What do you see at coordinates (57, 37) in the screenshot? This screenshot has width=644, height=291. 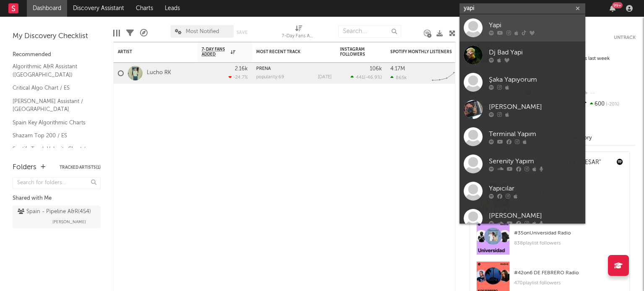 I see `div: My Discovery Checklist` at bounding box center [57, 37].